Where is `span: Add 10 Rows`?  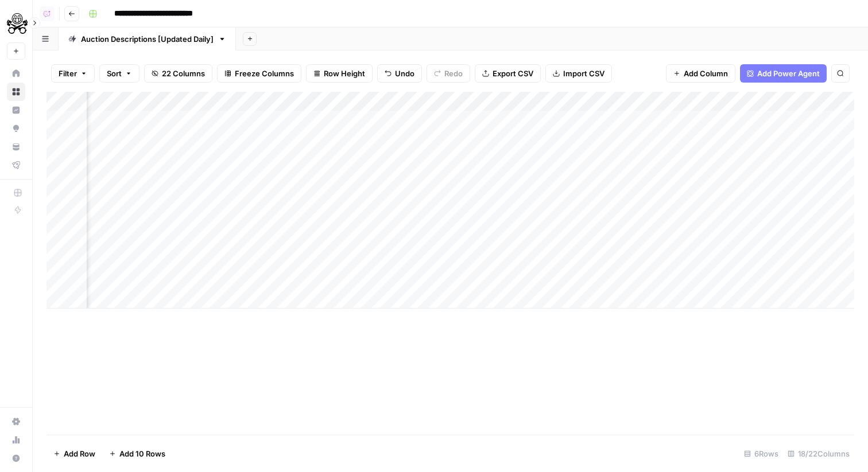
span: Add 10 Rows is located at coordinates (142, 454).